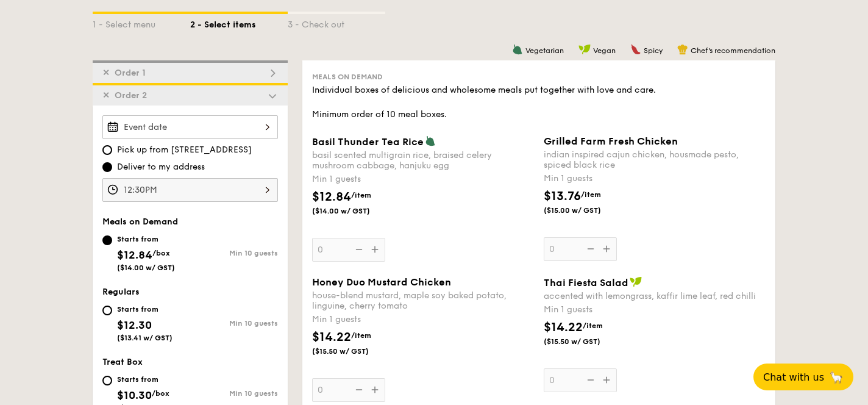 The height and width of the screenshot is (405, 868). I want to click on span: Order 1, so click(130, 72).